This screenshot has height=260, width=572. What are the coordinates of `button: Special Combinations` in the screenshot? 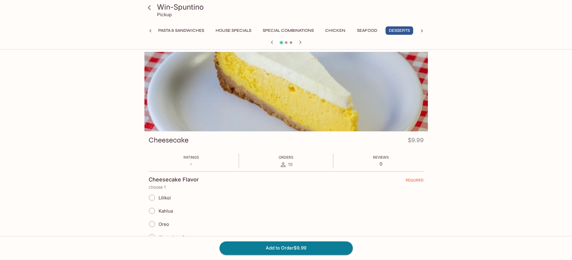 It's located at (288, 31).